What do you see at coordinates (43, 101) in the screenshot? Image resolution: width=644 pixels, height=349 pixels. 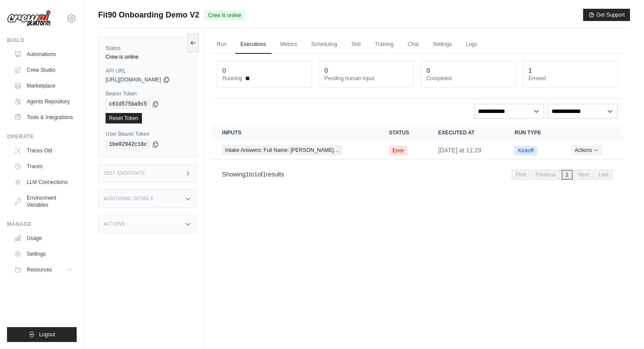 I see `a: Agents Repository` at bounding box center [43, 101].